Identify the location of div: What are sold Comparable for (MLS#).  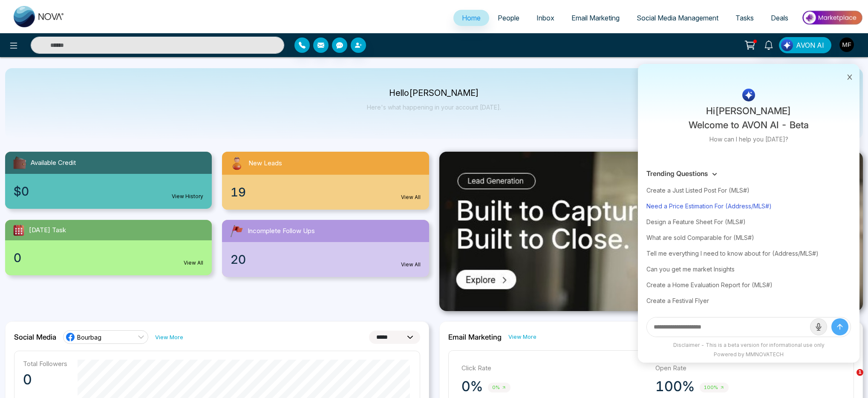
(749, 237).